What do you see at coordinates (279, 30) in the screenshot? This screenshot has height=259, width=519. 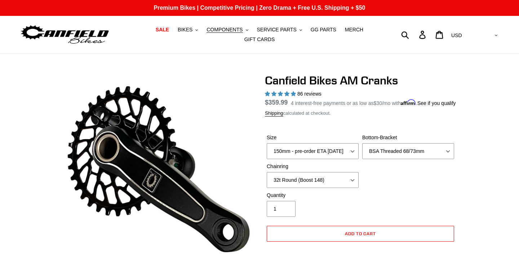 I see `button: SERVICE PARTS` at bounding box center [279, 30].